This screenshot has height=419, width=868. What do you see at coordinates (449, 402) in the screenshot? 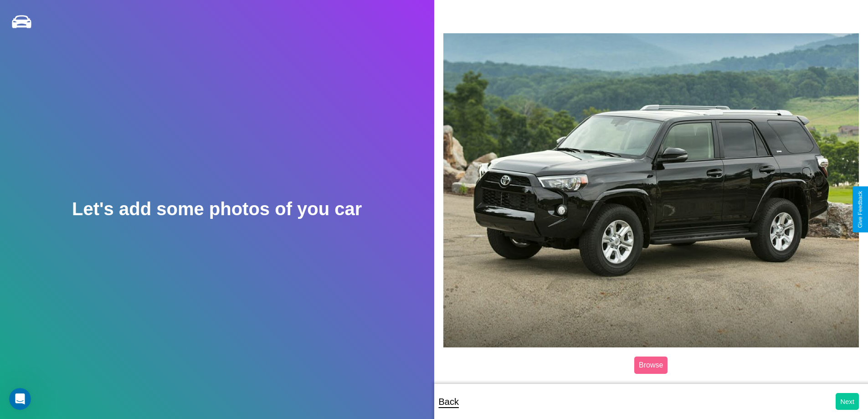
I see `p: Back` at bounding box center [449, 402].